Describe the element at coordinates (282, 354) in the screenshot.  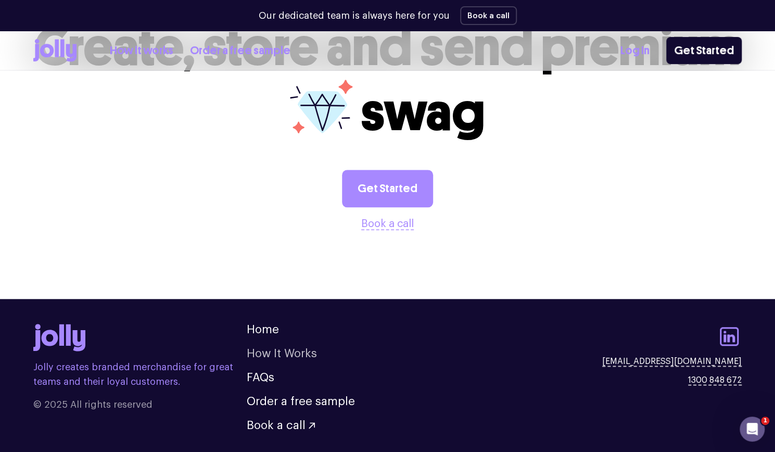
I see `a: How It Works` at that location.